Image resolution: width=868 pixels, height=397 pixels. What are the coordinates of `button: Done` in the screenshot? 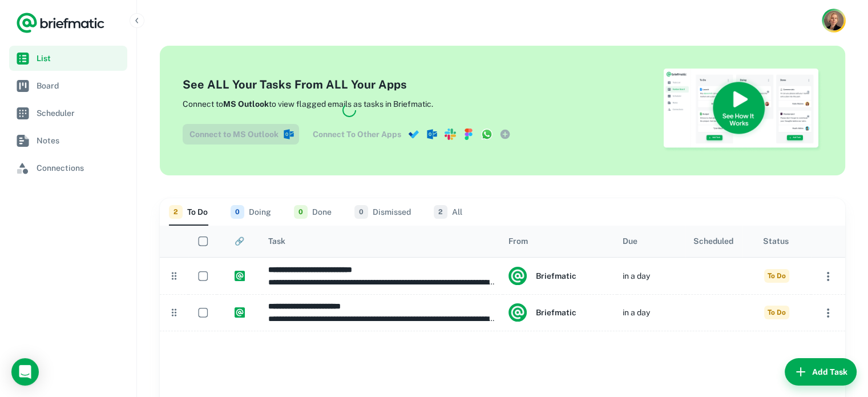 It's located at (313, 212).